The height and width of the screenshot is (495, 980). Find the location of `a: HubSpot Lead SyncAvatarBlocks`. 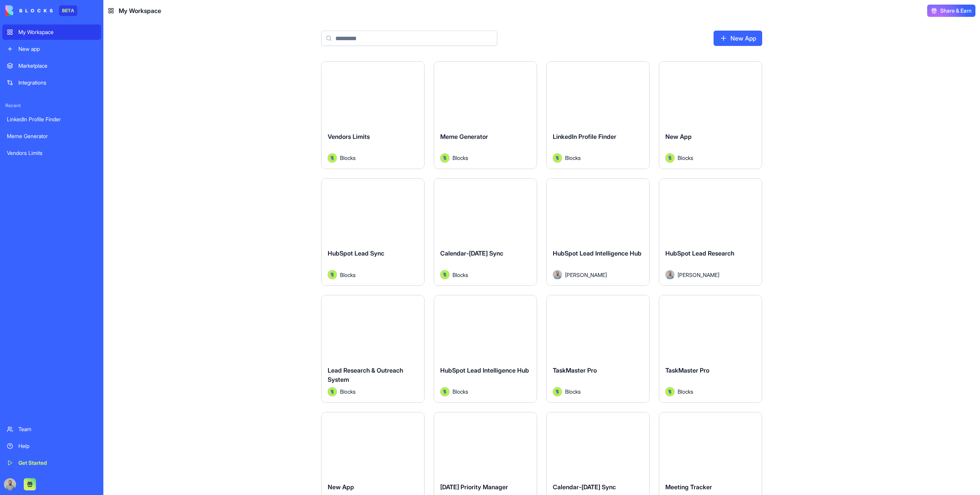

a: HubSpot Lead SyncAvatarBlocks is located at coordinates (373, 232).